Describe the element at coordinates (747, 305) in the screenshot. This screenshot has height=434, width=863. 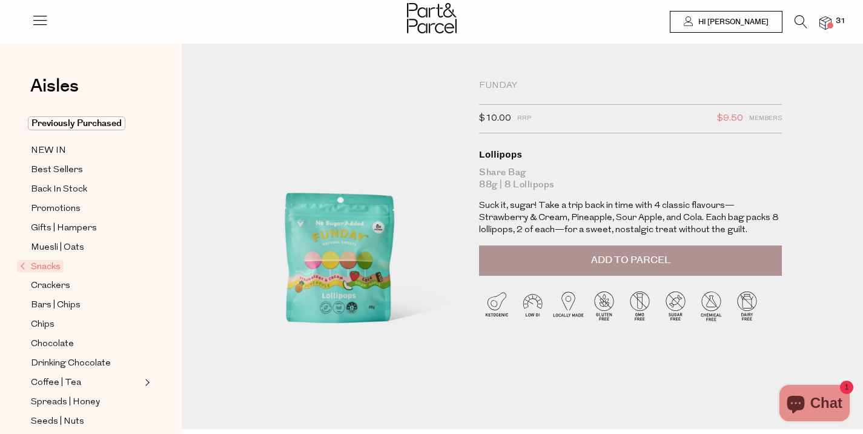
I see `img: P_P-ICONS-Live_Bec_V11_Dairy_Free.svg` at that location.